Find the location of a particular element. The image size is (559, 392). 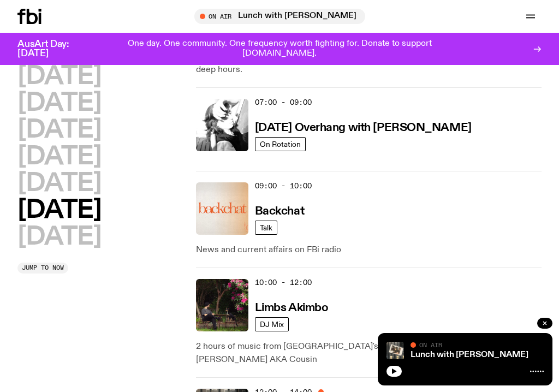

a: On Rotation is located at coordinates (280, 144).